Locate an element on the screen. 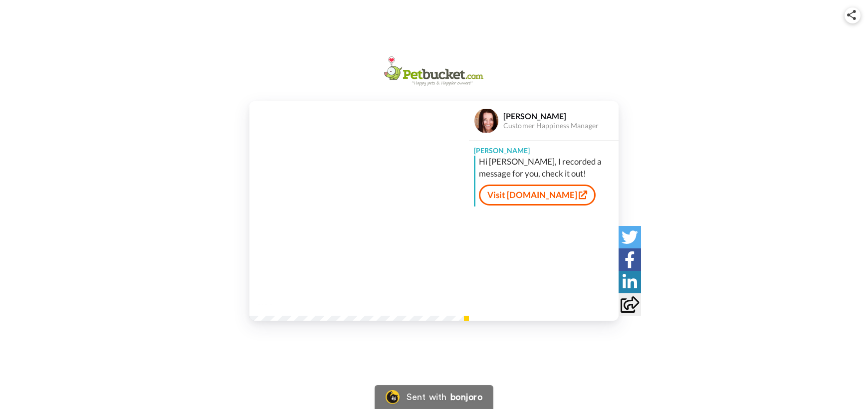 The width and height of the screenshot is (868, 409). img: Pet Bucket logo is located at coordinates (434, 71).